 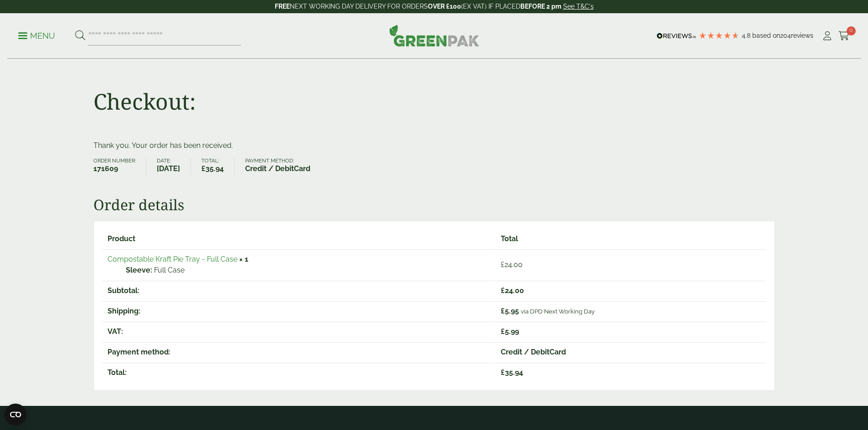 What do you see at coordinates (512, 291) in the screenshot?
I see `span: 24.00` at bounding box center [512, 291].